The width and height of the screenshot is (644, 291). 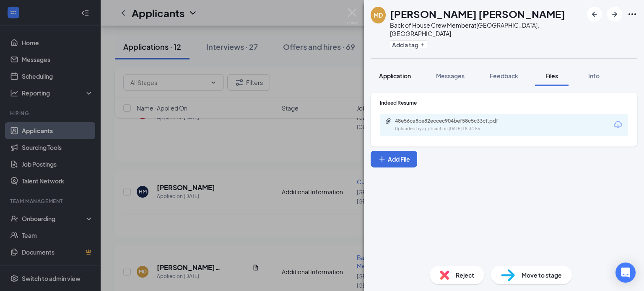 I want to click on span: Messages, so click(x=450, y=76).